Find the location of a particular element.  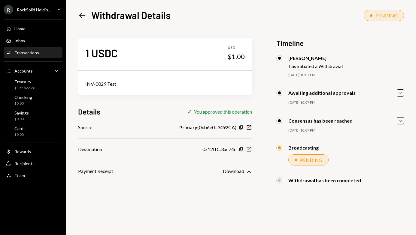

h3: Timeline is located at coordinates (340, 43).